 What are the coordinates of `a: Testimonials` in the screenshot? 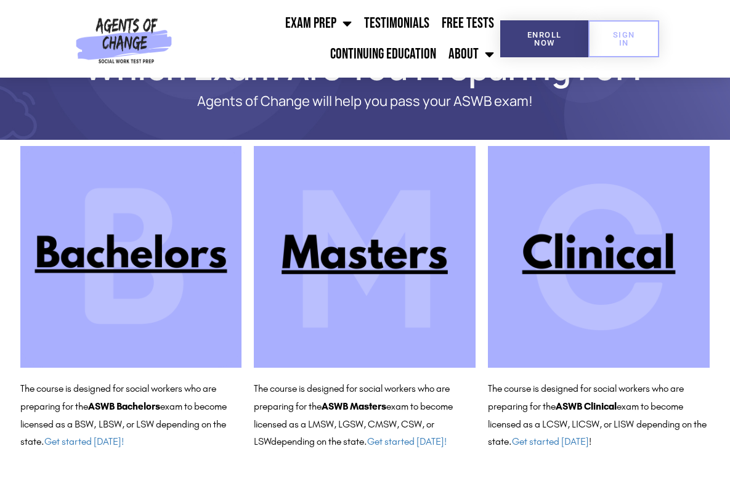 It's located at (397, 23).